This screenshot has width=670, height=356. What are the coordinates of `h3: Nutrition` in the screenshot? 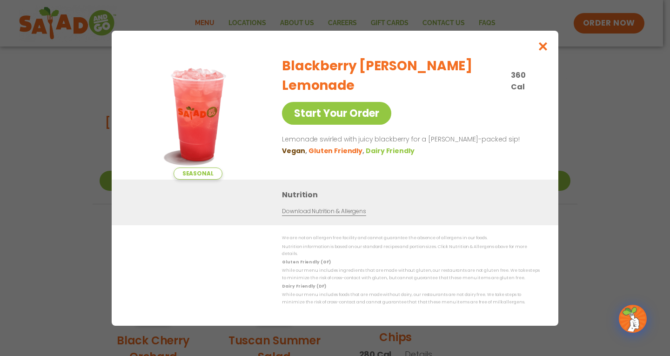 It's located at (413, 195).